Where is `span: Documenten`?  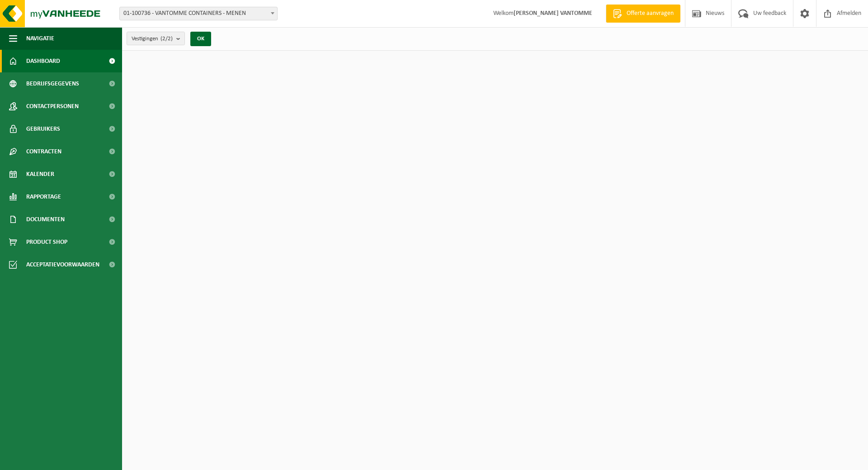
span: Documenten is located at coordinates (45, 219).